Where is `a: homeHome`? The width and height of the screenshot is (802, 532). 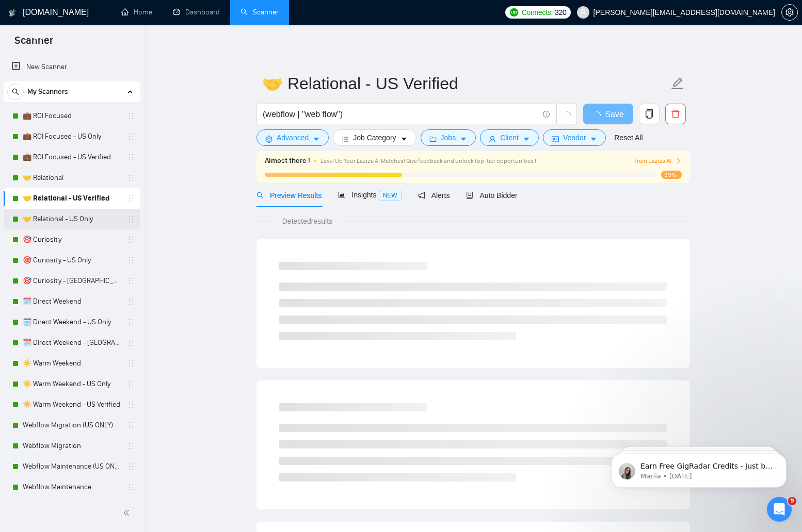 a: homeHome is located at coordinates (137, 12).